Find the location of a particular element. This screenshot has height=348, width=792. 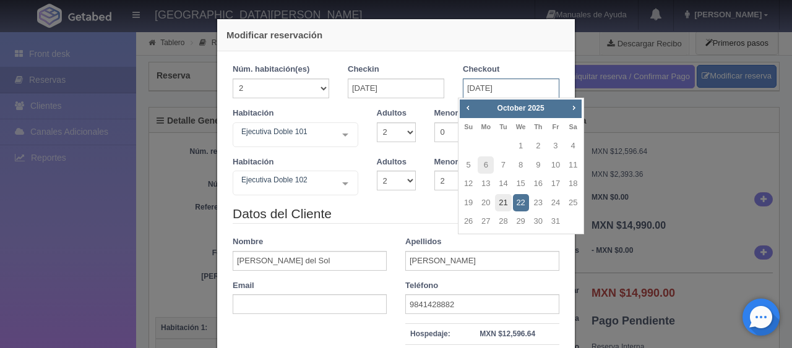

a: 6 is located at coordinates (486, 165).